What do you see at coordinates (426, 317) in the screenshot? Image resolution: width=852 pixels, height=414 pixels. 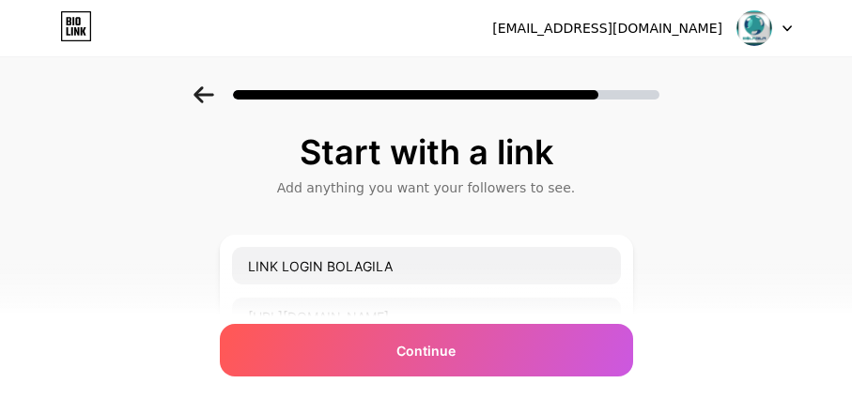 I see `input: URL` at bounding box center [426, 317].